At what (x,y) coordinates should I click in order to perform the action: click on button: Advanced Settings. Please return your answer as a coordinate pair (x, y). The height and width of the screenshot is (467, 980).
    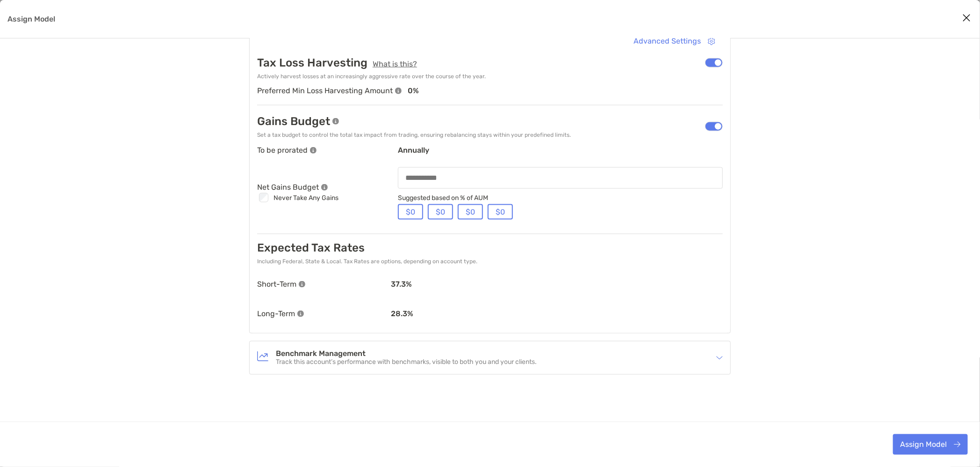
    Looking at the image, I should click on (675, 41).